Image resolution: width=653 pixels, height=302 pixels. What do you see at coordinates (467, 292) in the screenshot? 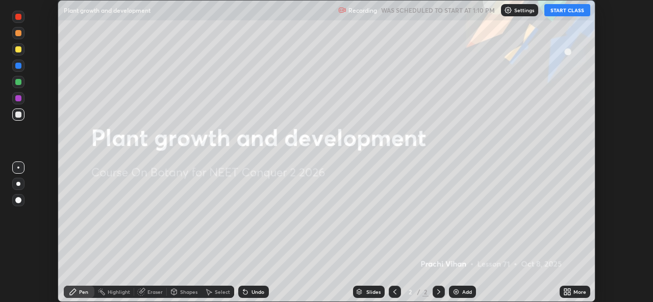
I see `div: Add` at bounding box center [467, 292].